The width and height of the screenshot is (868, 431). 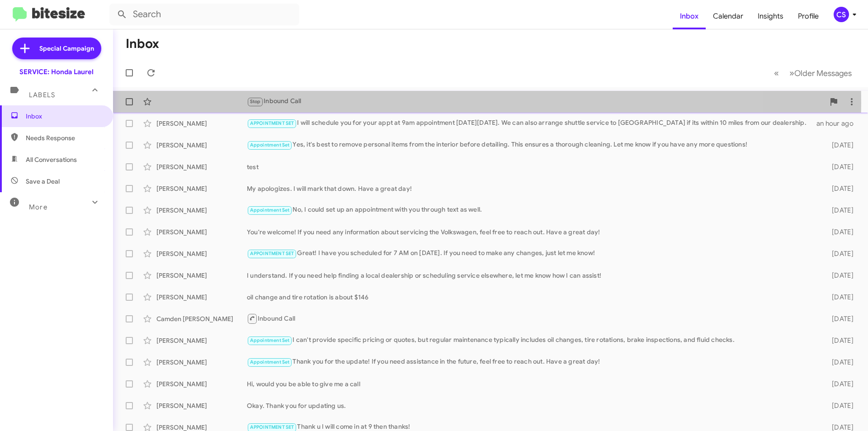 What do you see at coordinates (689, 16) in the screenshot?
I see `a: Inbox` at bounding box center [689, 16].